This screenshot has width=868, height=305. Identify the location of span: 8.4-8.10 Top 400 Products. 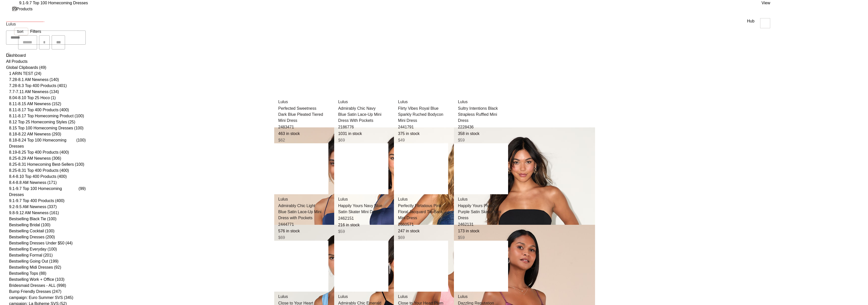
(32, 176).